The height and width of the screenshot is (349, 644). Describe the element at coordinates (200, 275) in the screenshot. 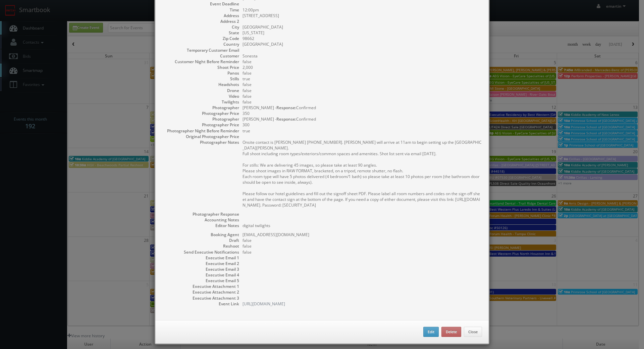

I see `dt: Executive Email 4` at that location.